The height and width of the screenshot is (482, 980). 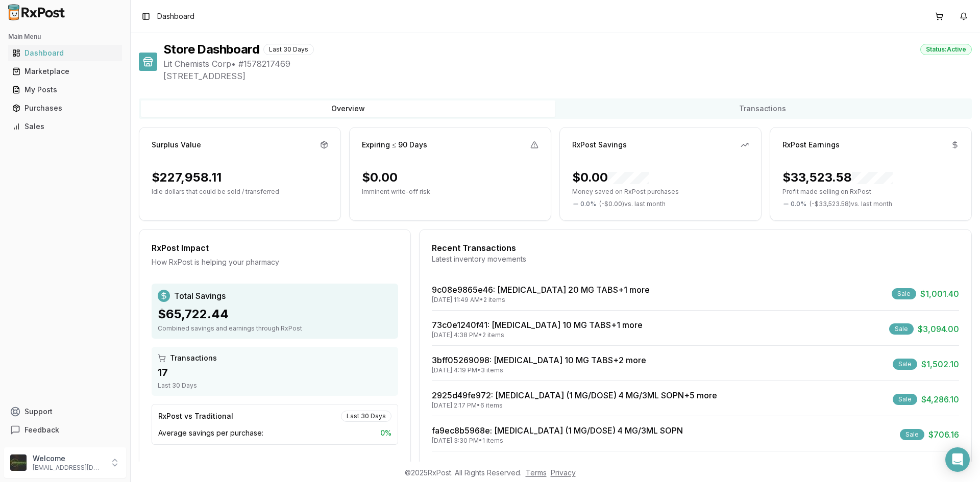 I want to click on div: Combined savings and earnings through RxPost, so click(x=275, y=328).